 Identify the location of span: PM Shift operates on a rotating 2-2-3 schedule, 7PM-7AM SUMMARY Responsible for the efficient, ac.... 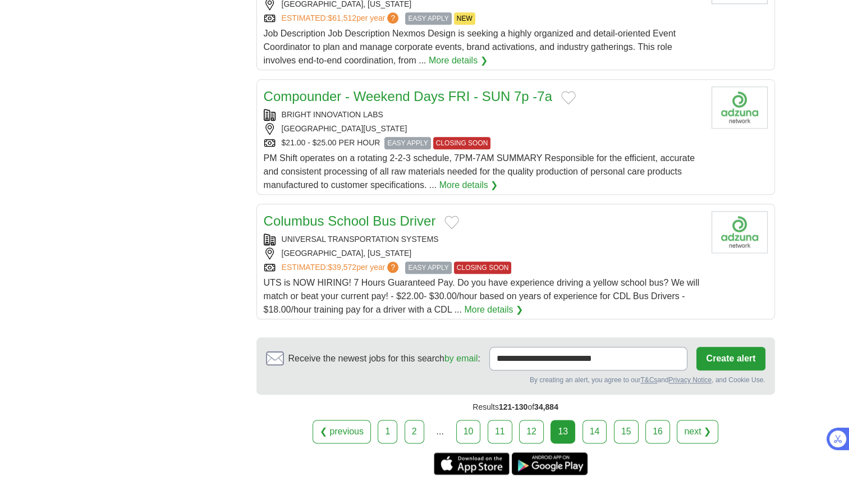
(479, 171).